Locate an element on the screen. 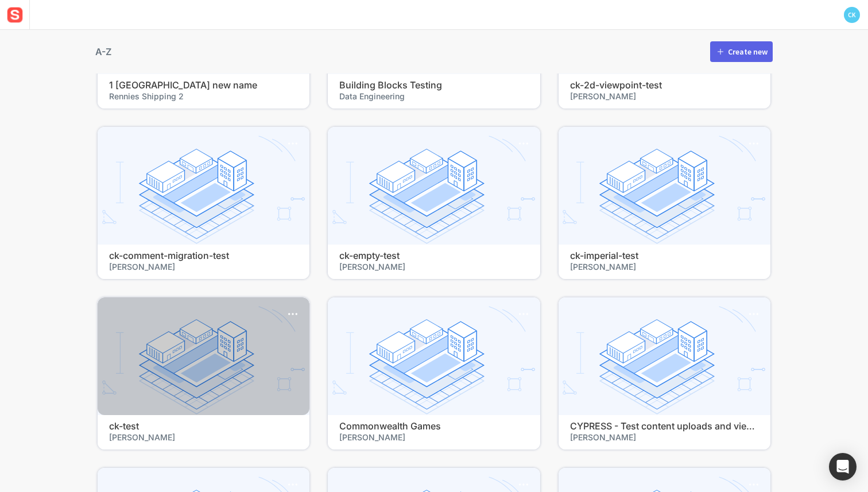 This screenshot has width=868, height=492. div: Create new is located at coordinates (748, 52).